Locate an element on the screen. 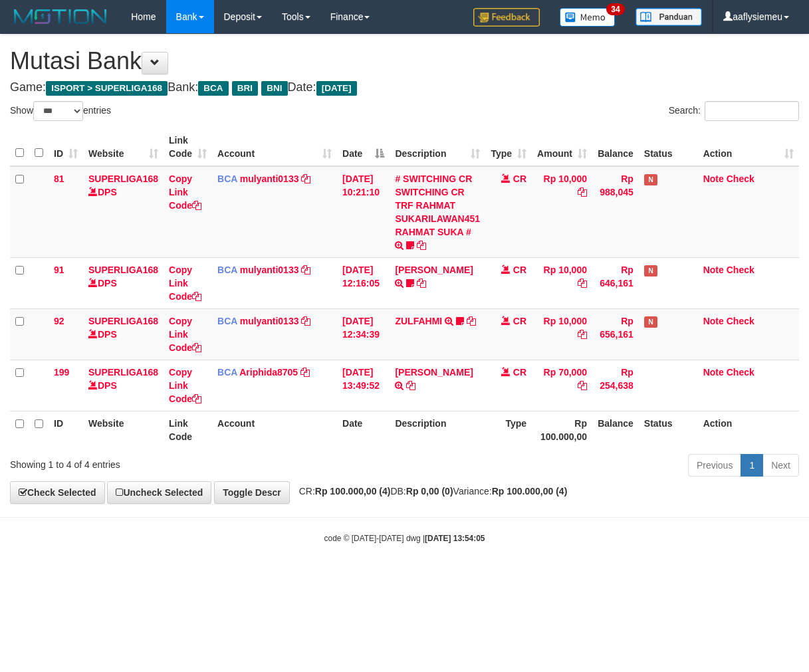 This screenshot has width=809, height=672. th: Link Code: activate to sort column ascending is located at coordinates (187, 146).